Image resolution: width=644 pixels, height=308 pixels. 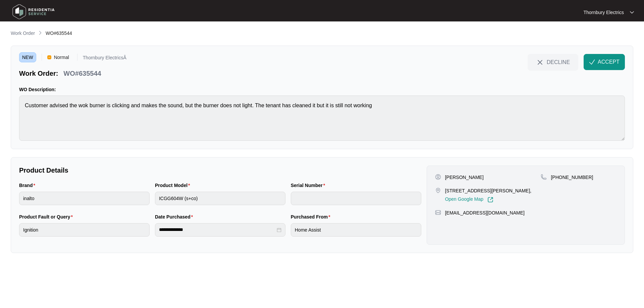 What do you see at coordinates (469, 200) in the screenshot?
I see `a: Open Google Map` at bounding box center [469, 200].